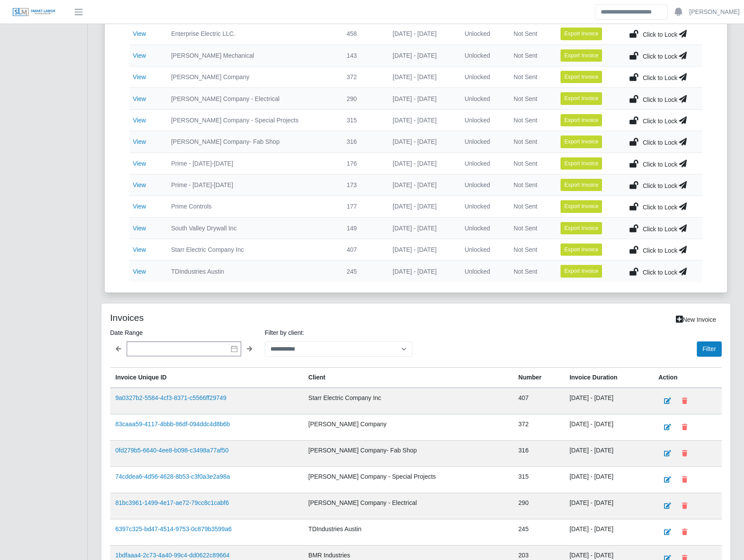 The image size is (744, 560). I want to click on a: 74cddea6-4d56-4628-8b53-c3f0a3e2a98a, so click(172, 476).